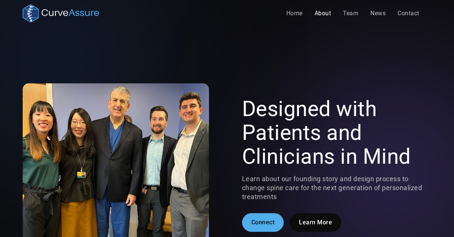  What do you see at coordinates (316, 223) in the screenshot?
I see `a: Learn More` at bounding box center [316, 223].